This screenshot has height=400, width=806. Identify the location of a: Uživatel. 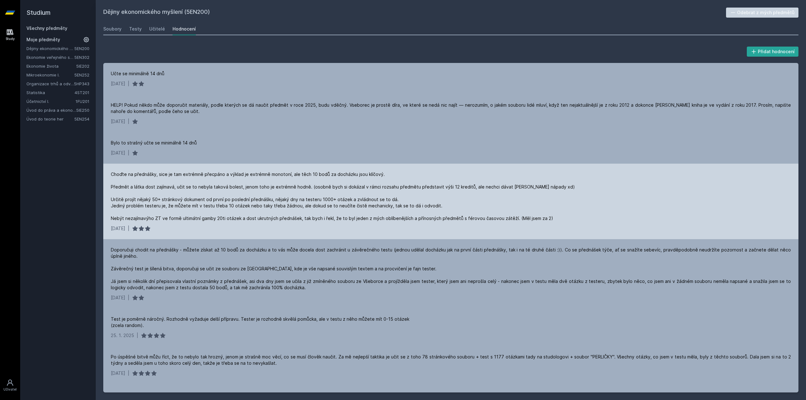
(10, 385).